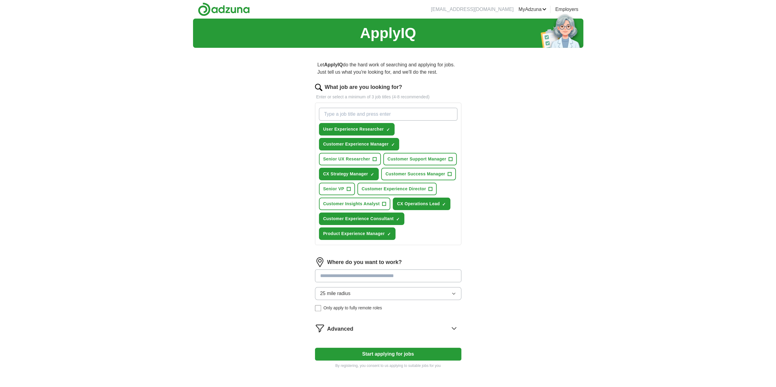 This screenshot has height=387, width=776. I want to click on span: Customer Experience Manager, so click(356, 144).